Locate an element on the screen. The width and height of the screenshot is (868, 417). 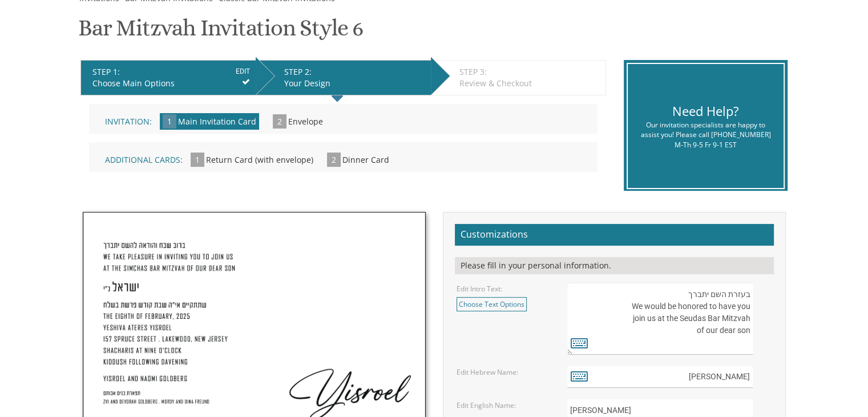
label: Edit English Name: is located at coordinates (486, 405).